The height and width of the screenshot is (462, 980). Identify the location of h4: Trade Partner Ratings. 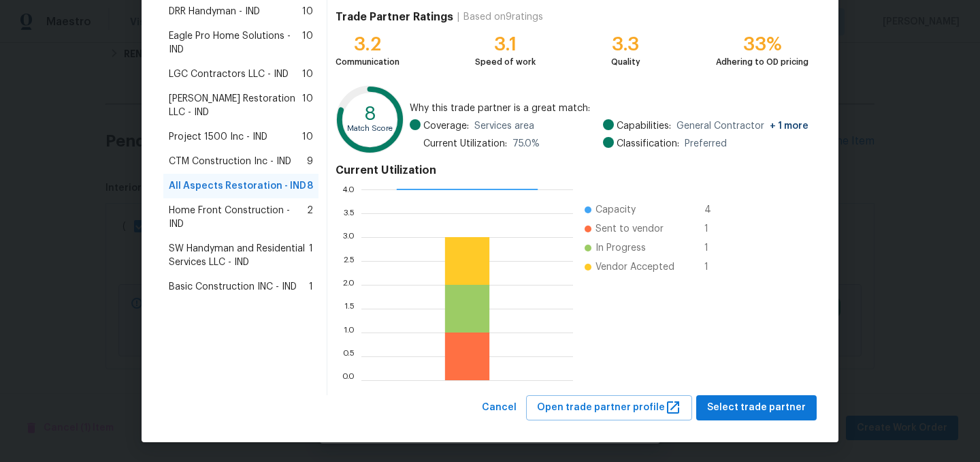
(394, 17).